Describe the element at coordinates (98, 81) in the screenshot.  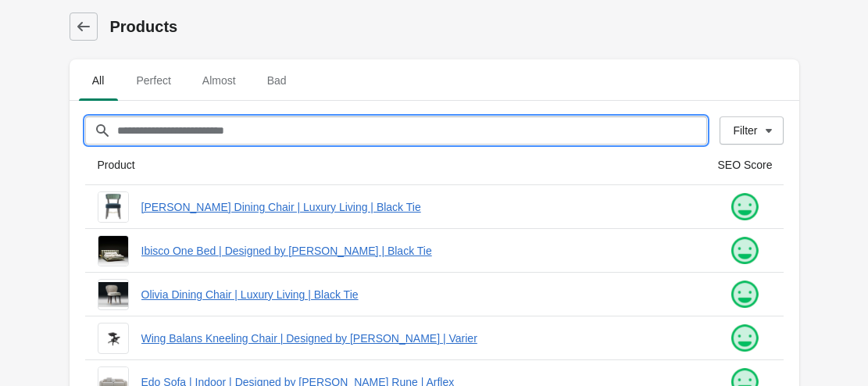
I see `span: All` at that location.